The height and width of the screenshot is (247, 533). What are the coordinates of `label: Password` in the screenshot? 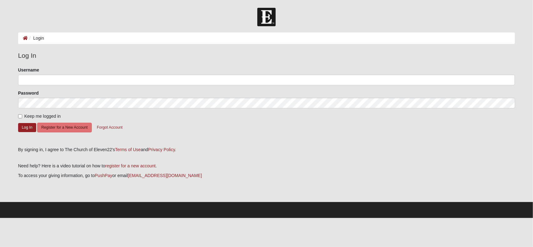 It's located at (28, 93).